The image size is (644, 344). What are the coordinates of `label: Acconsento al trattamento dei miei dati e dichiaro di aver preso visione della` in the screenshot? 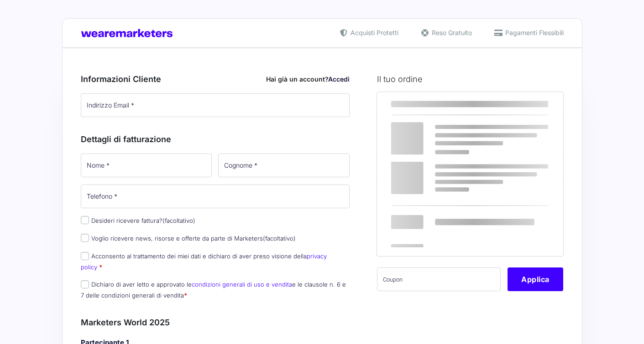 It's located at (204, 261).